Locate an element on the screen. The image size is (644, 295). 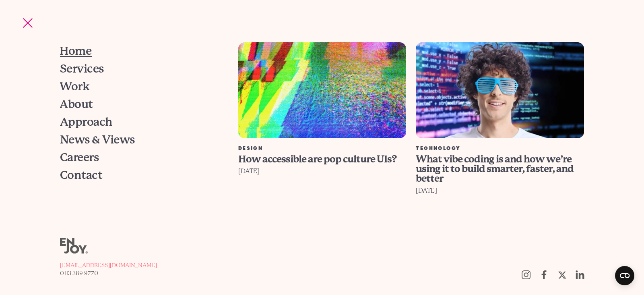
span: 0113 389 9770 is located at coordinates (79, 273).